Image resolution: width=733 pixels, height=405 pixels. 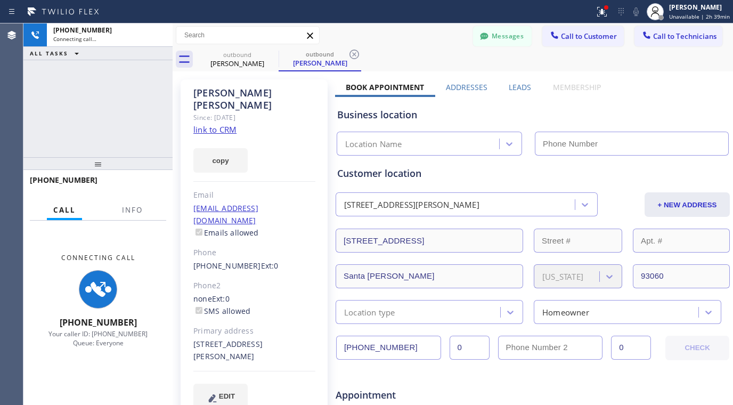 What do you see at coordinates (222, 311) in the screenshot?
I see `label: SMS allowed` at bounding box center [222, 311].